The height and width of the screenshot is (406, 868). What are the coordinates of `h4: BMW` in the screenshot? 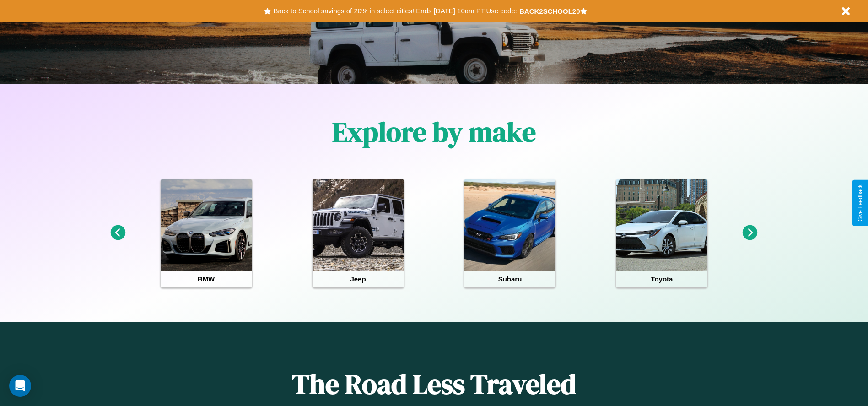 It's located at (206, 279).